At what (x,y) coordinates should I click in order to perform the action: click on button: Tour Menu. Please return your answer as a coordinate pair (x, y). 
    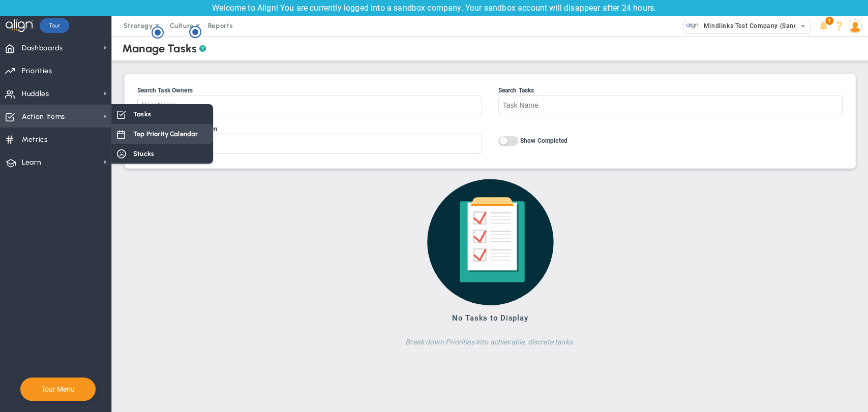
    Looking at the image, I should click on (58, 389).